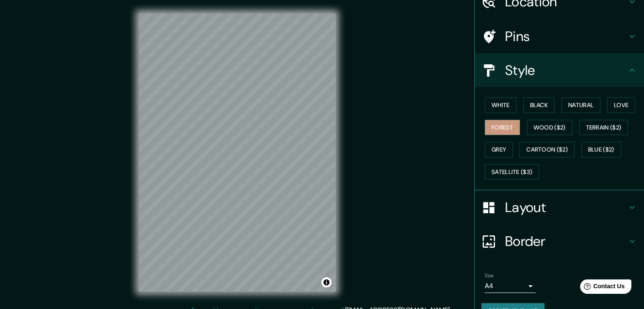  What do you see at coordinates (547, 149) in the screenshot?
I see `button: Cartoon ($2)` at bounding box center [547, 149].